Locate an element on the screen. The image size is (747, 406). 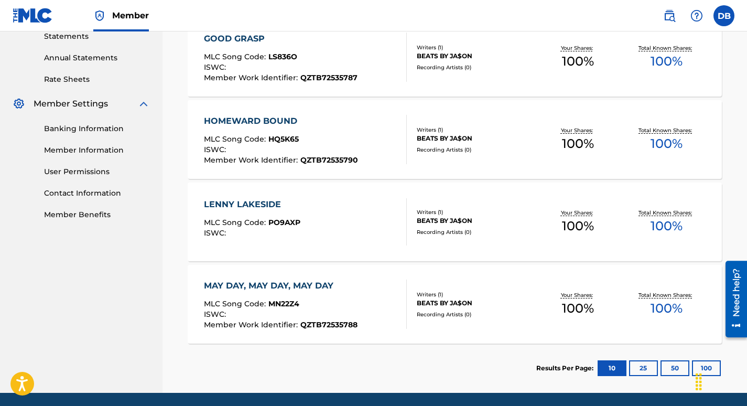
button: 100 is located at coordinates (706, 368).